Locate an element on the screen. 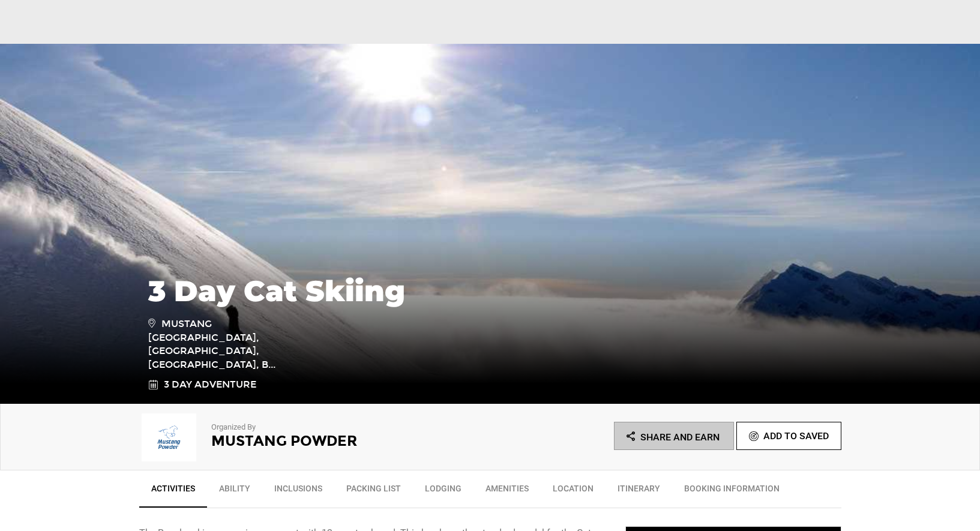 The height and width of the screenshot is (531, 980). span: 3 Day Adventure is located at coordinates (210, 384).